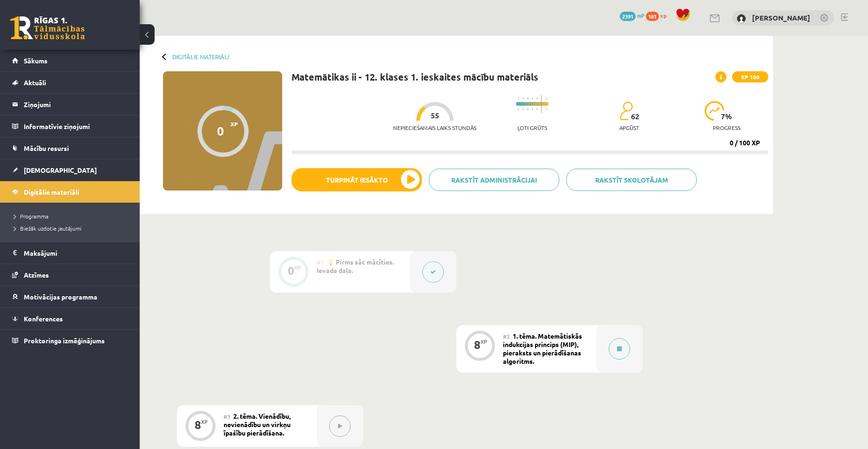 The height and width of the screenshot is (449, 868). What do you see at coordinates (70, 148) in the screenshot?
I see `a: Mācību resursi` at bounding box center [70, 148].